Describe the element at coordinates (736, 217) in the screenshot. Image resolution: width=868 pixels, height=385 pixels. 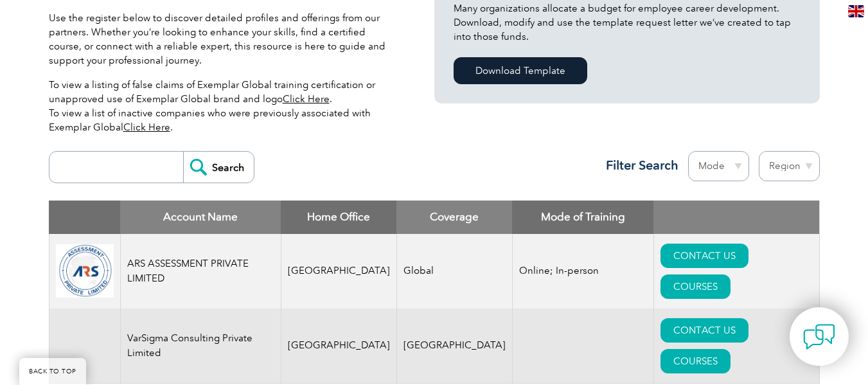
I see `th: : activate to sort column ascending` at that location.